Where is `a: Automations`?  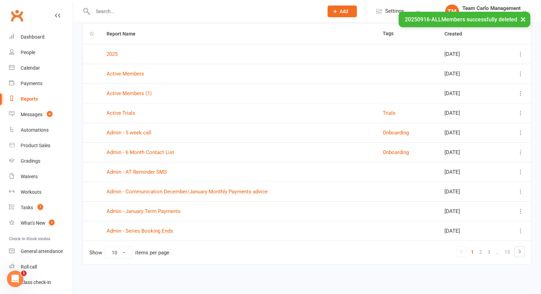 a: Automations is located at coordinates (41, 130).